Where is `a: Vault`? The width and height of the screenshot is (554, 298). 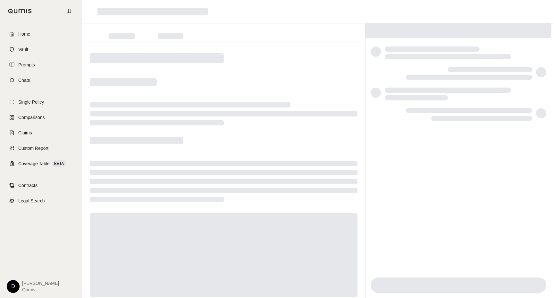 a: Vault is located at coordinates (41, 49).